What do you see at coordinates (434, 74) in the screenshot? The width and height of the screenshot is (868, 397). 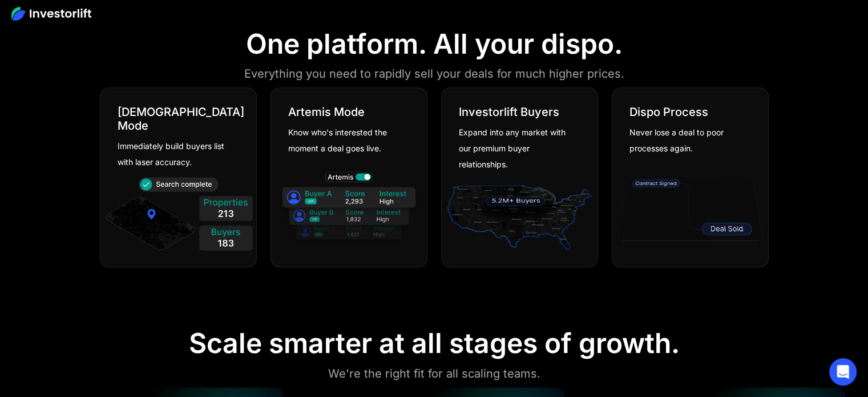 I see `div: Everything you need to rapidly sell your deals for much higher prices.` at bounding box center [434, 74].